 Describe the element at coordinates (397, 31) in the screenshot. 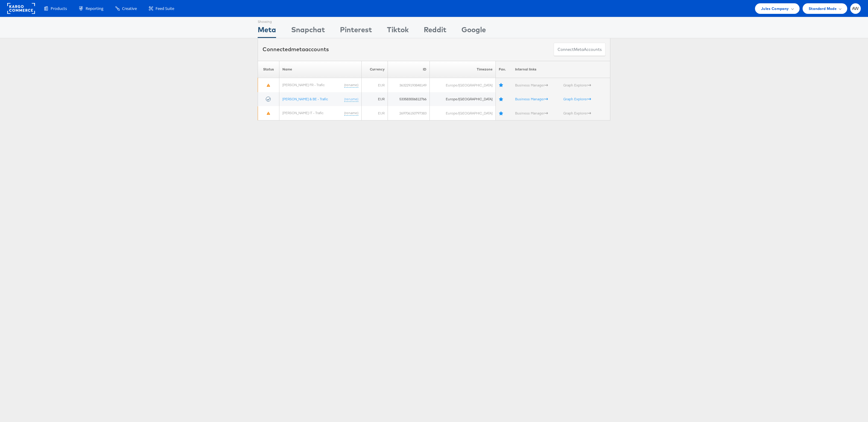

I see `div: Tiktok` at that location.